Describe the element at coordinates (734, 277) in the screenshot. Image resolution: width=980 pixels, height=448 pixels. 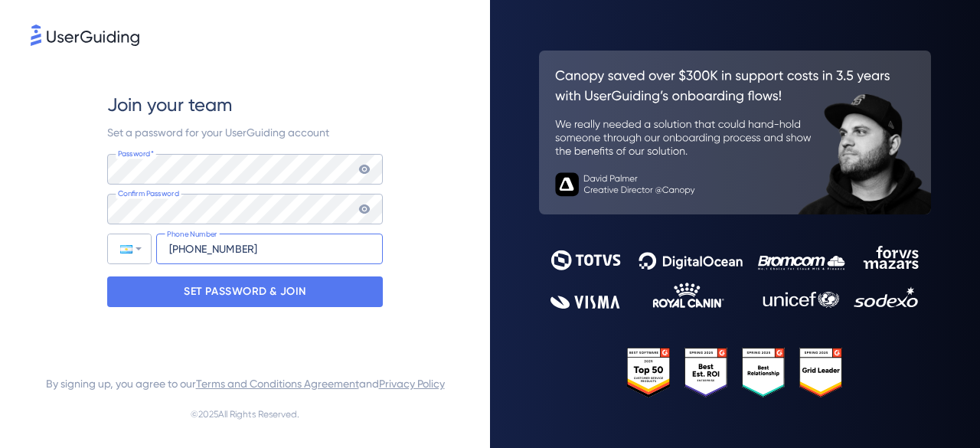
I see `img: 9302ce2ac39453076f5bc0f2f2ca889b.svg` at that location.